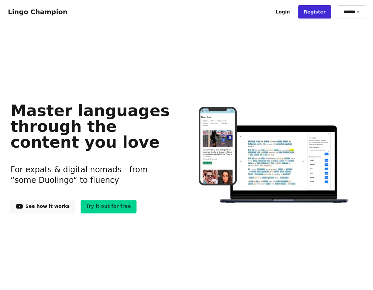 The width and height of the screenshot is (373, 290). What do you see at coordinates (315, 12) in the screenshot?
I see `a: Register` at bounding box center [315, 12].